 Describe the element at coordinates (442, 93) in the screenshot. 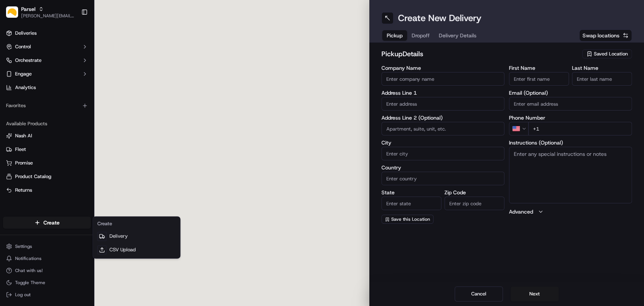

I see `label: Address Line 1` at that location.